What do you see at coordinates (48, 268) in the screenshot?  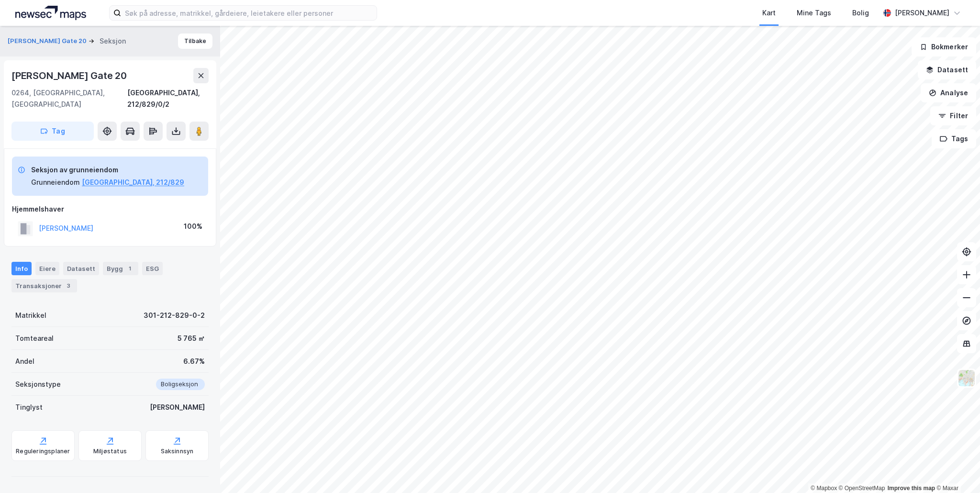 I see `div: Eiere` at bounding box center [48, 268].